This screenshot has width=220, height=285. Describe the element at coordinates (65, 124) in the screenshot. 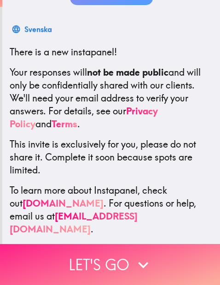

I see `a: Terms` at that location.